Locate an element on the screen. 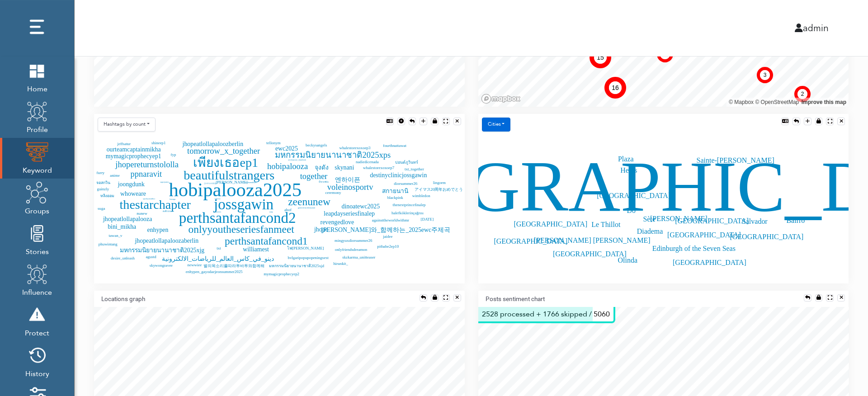  a: Mapbox is located at coordinates (741, 102).